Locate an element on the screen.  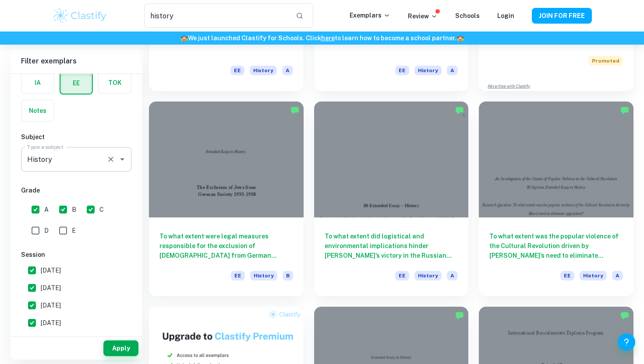
button: Clear is located at coordinates (111, 160).